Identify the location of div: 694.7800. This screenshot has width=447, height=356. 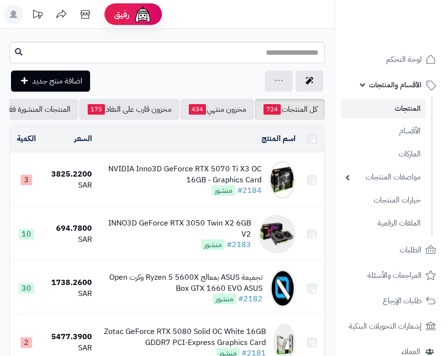
(69, 228).